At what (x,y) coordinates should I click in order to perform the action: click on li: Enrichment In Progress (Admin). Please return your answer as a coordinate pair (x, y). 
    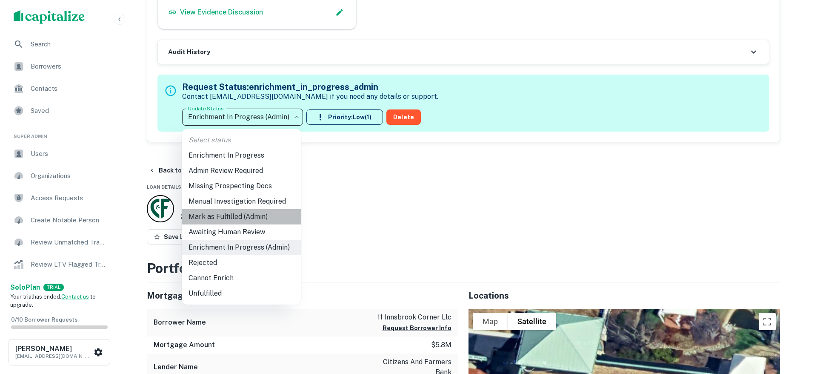
    Looking at the image, I should click on (241, 247).